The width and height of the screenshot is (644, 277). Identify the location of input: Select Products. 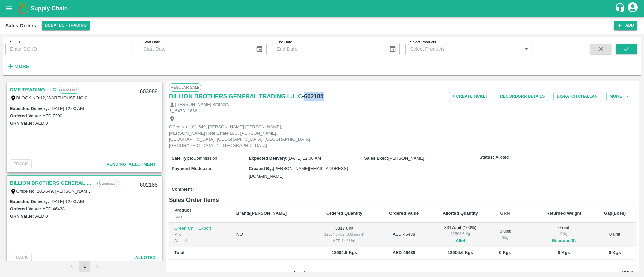
(464, 49).